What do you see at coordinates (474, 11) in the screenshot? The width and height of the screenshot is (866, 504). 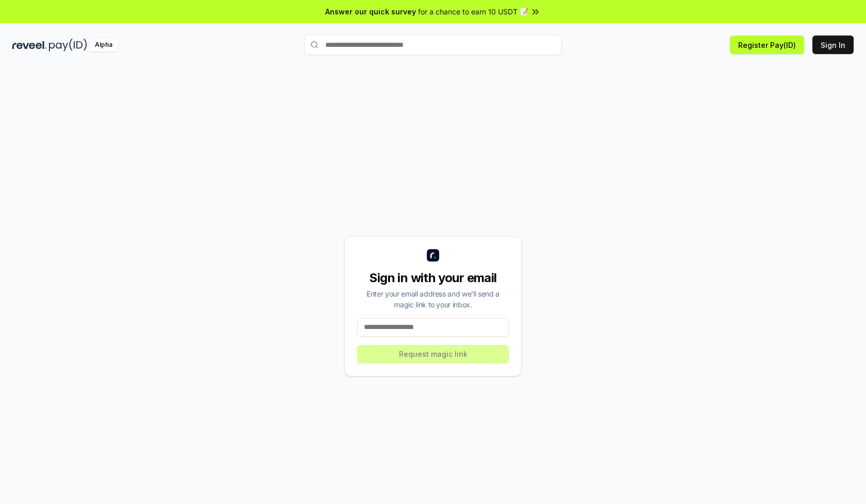 I see `span: for a chance to earn 10 USDT 📝` at bounding box center [474, 11].